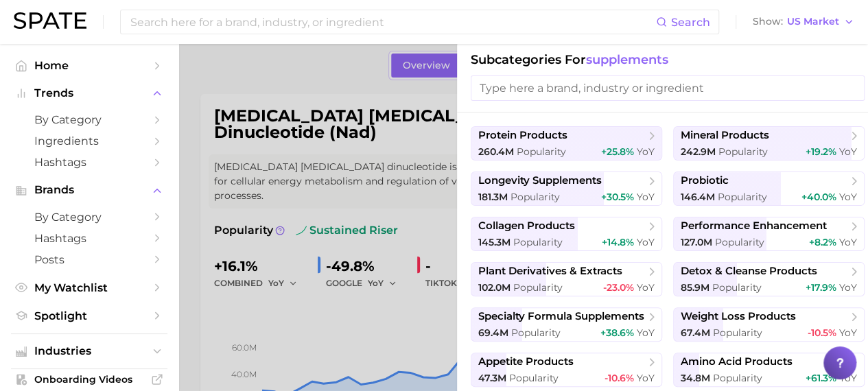 The height and width of the screenshot is (391, 868). What do you see at coordinates (749, 271) in the screenshot?
I see `span: detox & cleanse products` at bounding box center [749, 271].